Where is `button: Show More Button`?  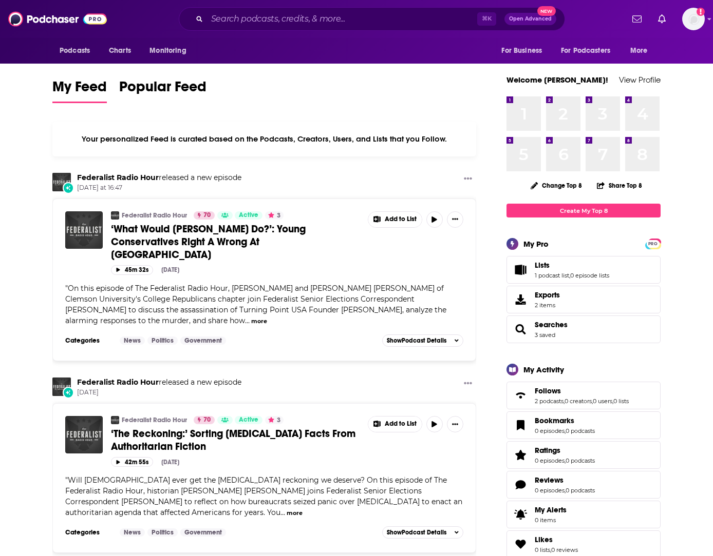 button: Show More Button is located at coordinates (395, 425).